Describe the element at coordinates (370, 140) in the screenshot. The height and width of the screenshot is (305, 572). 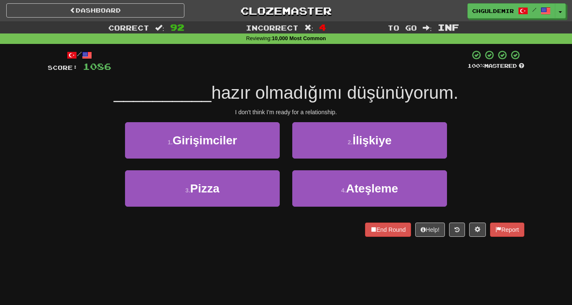
I see `button: 2.İlişkiye` at that location.